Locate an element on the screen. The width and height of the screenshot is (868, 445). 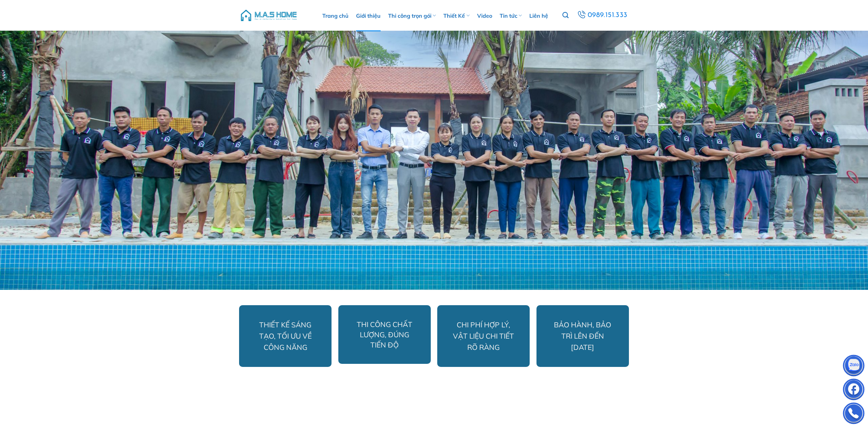
span: 0989.151.333 is located at coordinates (607, 15).